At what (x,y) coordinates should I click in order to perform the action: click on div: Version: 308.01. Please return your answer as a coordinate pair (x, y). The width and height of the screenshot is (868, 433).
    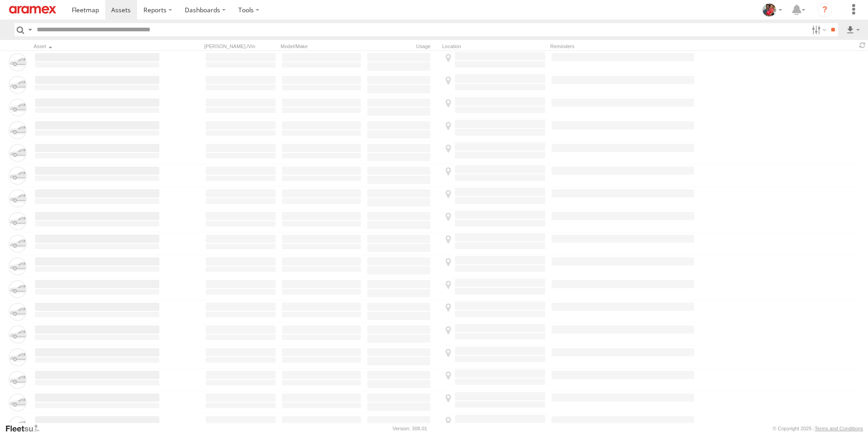
    Looking at the image, I should click on (410, 429).